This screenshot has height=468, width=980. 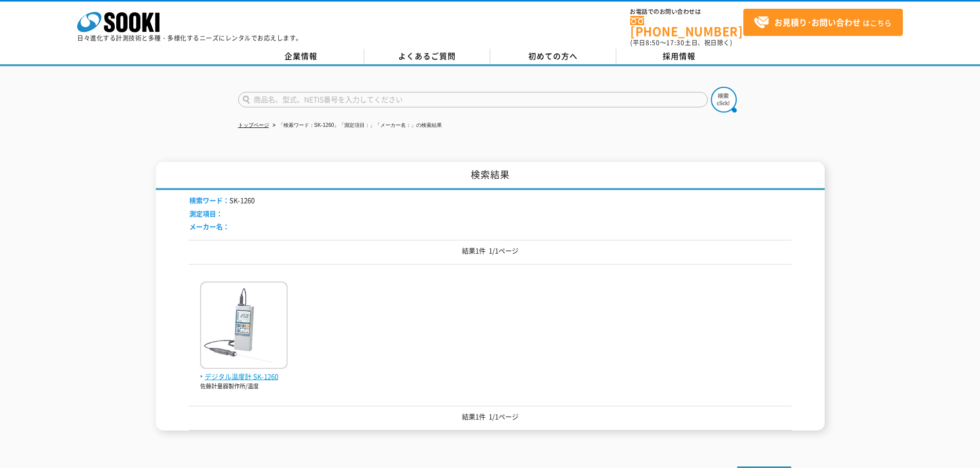 I want to click on h1: 検索結果, so click(x=490, y=176).